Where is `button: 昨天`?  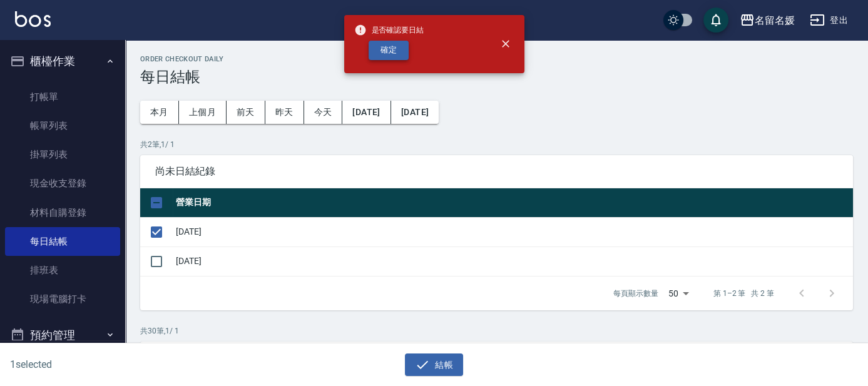
button: 昨天 is located at coordinates (285, 112).